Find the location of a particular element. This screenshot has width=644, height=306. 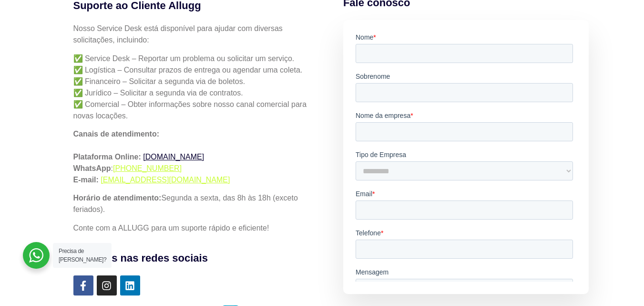

p: ✅ Service Desk – Reportar um problema ou solicitar um serviço. ✅ Logística – Consultar prazos de ... is located at coordinates (195, 87).